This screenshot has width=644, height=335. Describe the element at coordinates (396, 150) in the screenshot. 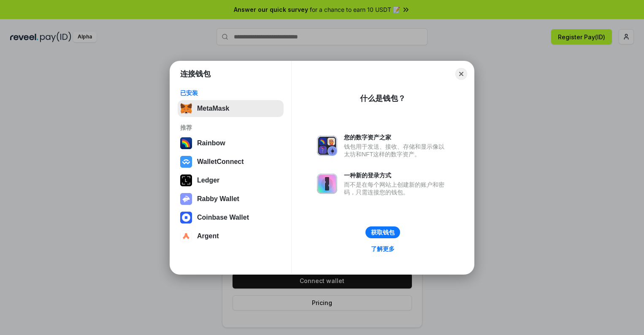

I see `div: 钱包用于发送、接收、存储和显示像以太坊和NFT这样的数字资产。` at that location.